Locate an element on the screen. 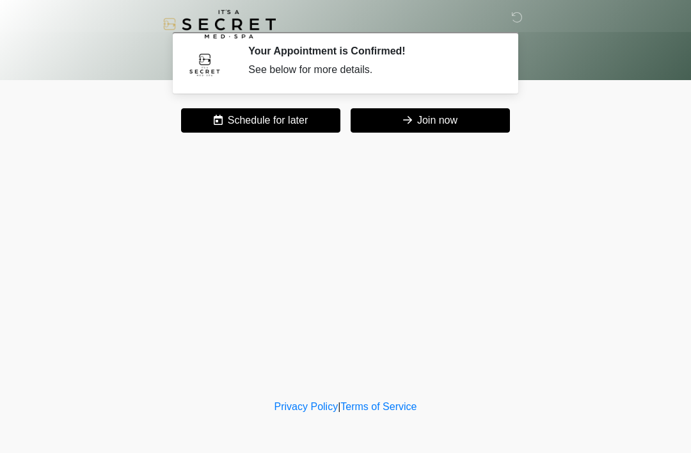  button: Join now is located at coordinates (430, 120).